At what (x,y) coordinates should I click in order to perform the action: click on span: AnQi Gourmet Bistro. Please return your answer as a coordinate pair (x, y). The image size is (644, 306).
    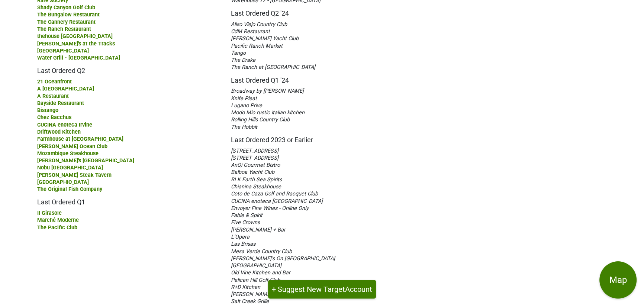
    Looking at the image, I should click on (255, 165).